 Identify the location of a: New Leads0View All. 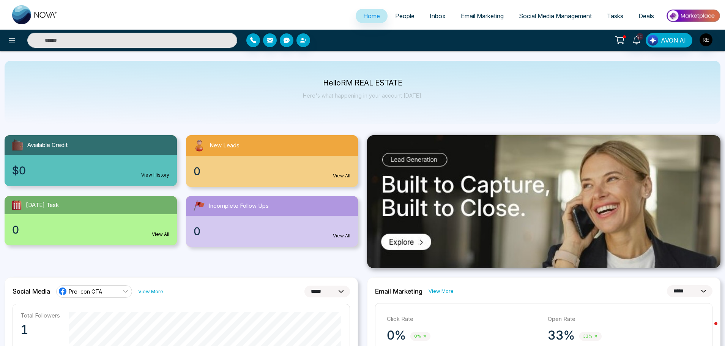
(272, 161).